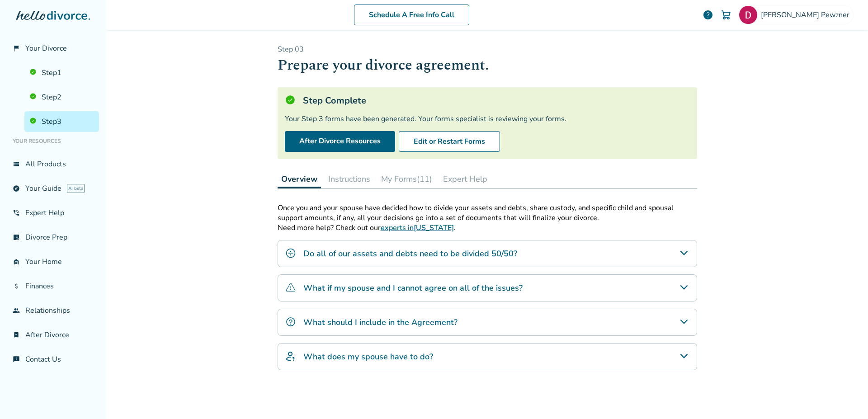 This screenshot has width=868, height=419. What do you see at coordinates (726, 15) in the screenshot?
I see `img: Cart` at bounding box center [726, 15].